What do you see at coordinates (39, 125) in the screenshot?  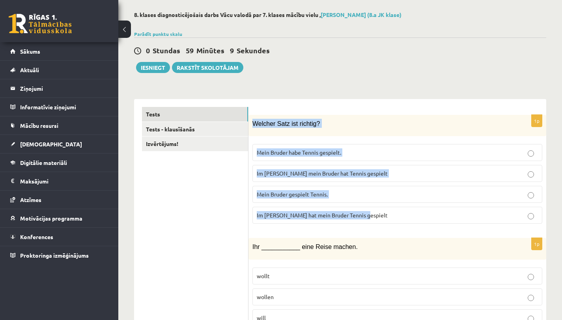 I see `span: Mācību resursi` at bounding box center [39, 125].